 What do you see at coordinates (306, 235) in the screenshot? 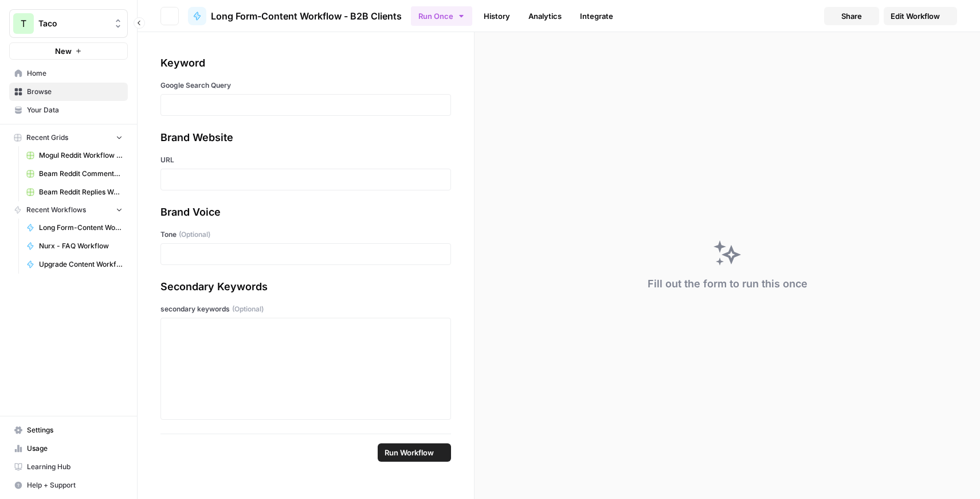
I see `label: Tone` at bounding box center [306, 235].